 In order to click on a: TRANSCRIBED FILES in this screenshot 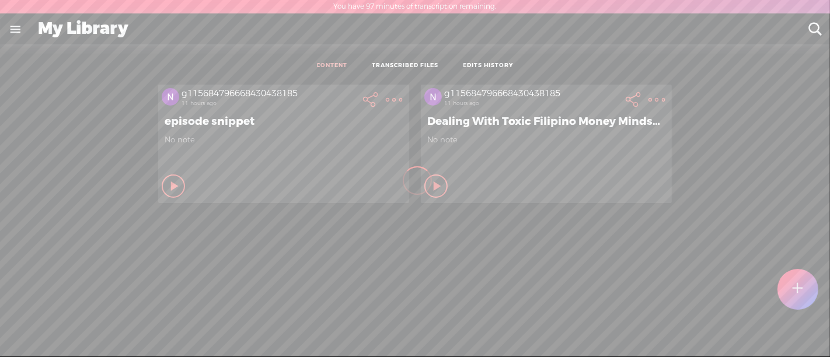, I will do `click(406, 66)`.